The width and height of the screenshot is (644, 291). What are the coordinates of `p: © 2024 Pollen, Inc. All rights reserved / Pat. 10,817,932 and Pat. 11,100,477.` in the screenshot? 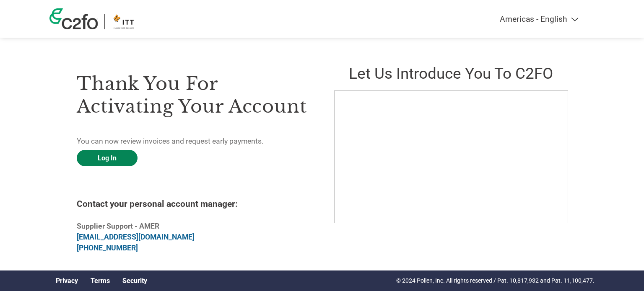 It's located at (495, 281).